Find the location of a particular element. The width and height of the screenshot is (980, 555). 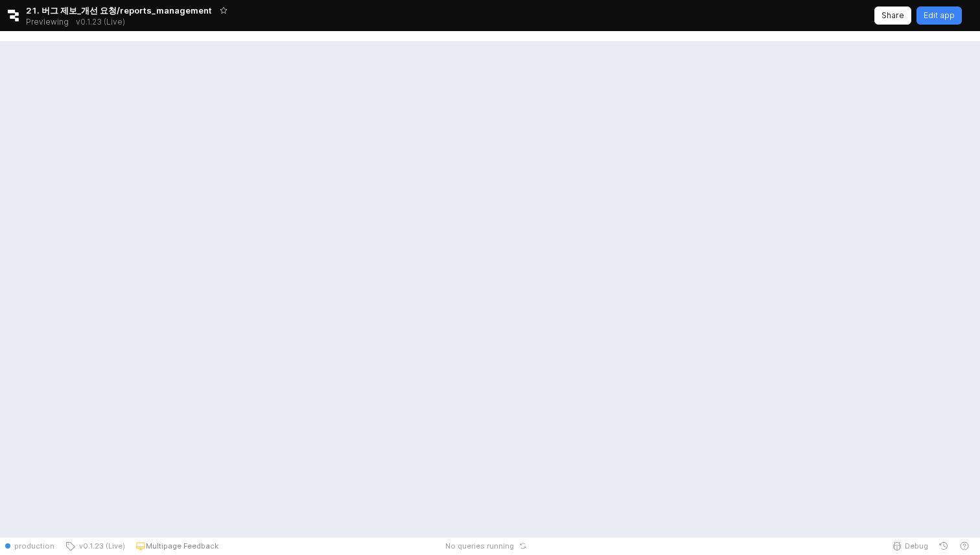

button: v0.1.23 (Live) is located at coordinates (94, 547).